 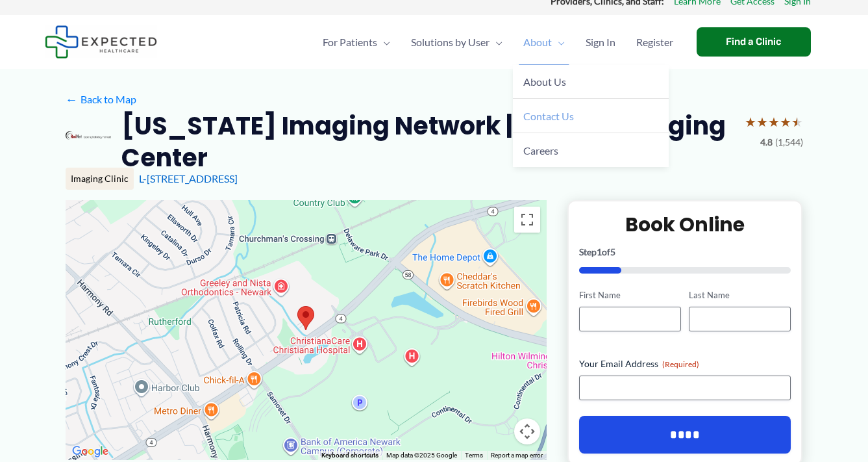 I want to click on a: Sign In, so click(x=600, y=42).